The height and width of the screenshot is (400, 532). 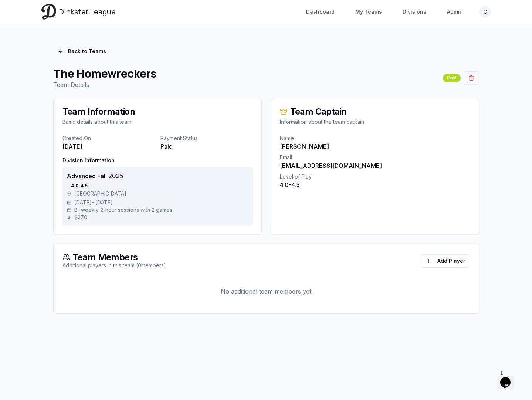 What do you see at coordinates (445, 261) in the screenshot?
I see `button: Add Player` at bounding box center [445, 261].